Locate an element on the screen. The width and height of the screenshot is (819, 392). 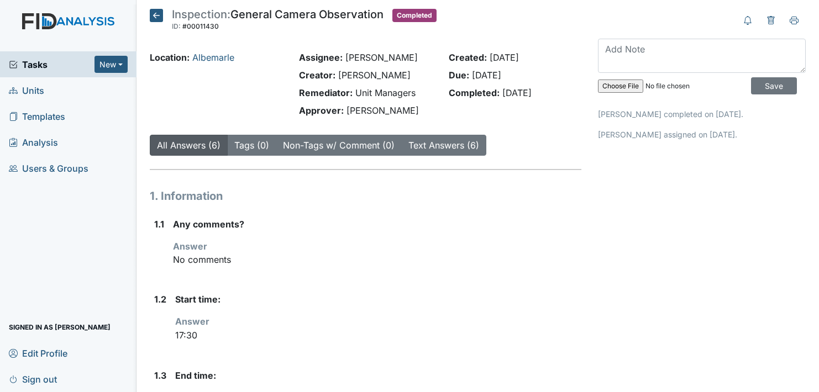
strong: Due: is located at coordinates (459, 75).